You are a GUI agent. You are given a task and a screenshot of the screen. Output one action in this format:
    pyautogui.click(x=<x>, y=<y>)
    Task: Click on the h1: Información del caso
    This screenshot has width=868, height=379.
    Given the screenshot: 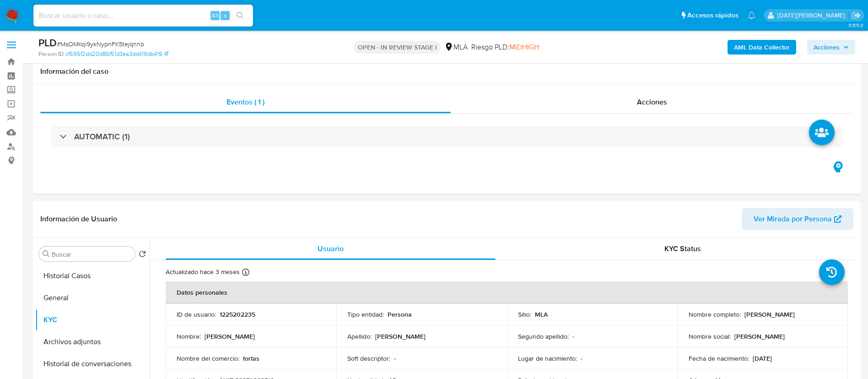 What is the action you would take?
    pyautogui.click(x=447, y=71)
    